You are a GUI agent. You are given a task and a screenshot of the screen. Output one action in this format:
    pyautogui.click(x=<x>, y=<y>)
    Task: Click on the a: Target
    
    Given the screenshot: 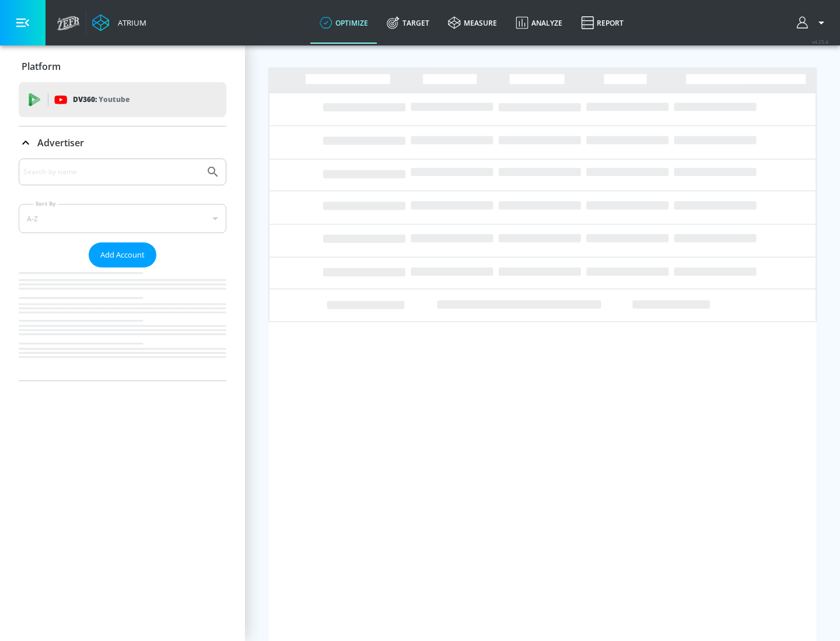 What is the action you would take?
    pyautogui.click(x=408, y=23)
    